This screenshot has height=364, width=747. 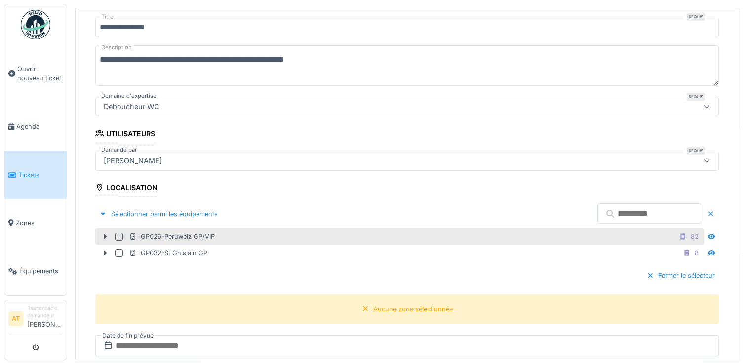 What do you see at coordinates (36, 271) in the screenshot?
I see `a: Équipements` at bounding box center [36, 271].